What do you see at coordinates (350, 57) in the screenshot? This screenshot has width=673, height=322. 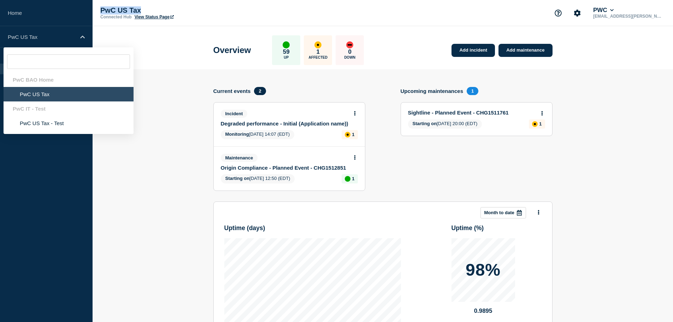 I see `p: Down` at bounding box center [350, 57].